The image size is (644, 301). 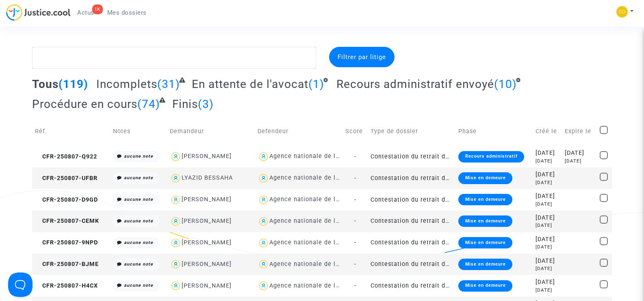 I want to click on span: Procédure en cours, so click(x=85, y=104).